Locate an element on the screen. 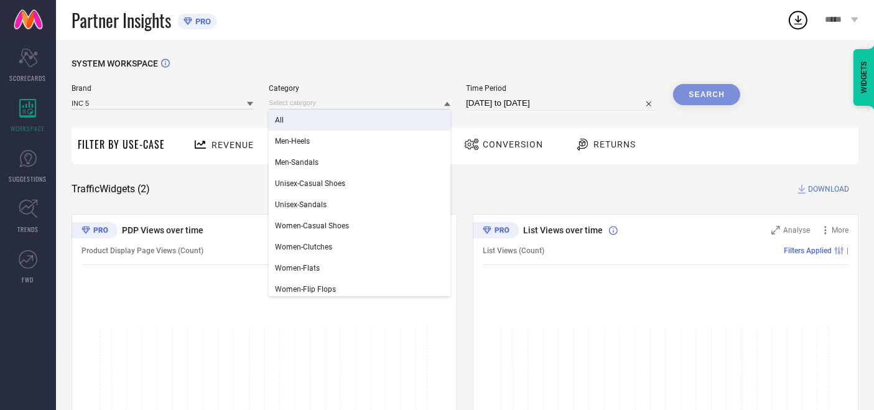  div: Open download list is located at coordinates (798, 20).